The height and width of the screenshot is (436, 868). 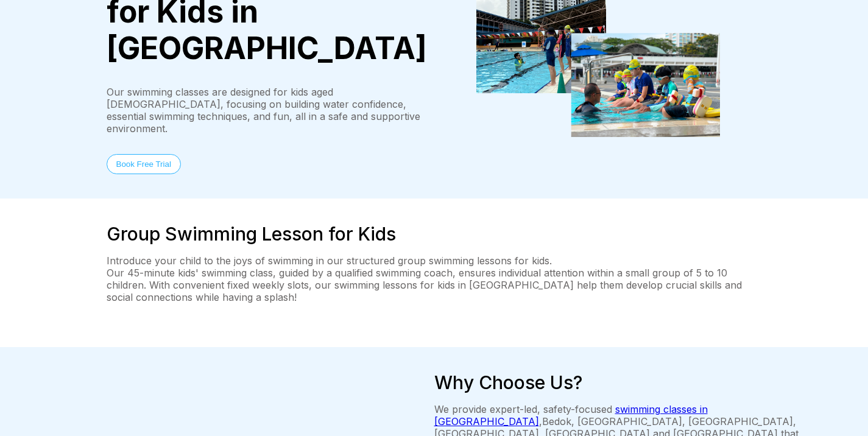 What do you see at coordinates (144, 164) in the screenshot?
I see `button: Book Free Trial` at bounding box center [144, 164].